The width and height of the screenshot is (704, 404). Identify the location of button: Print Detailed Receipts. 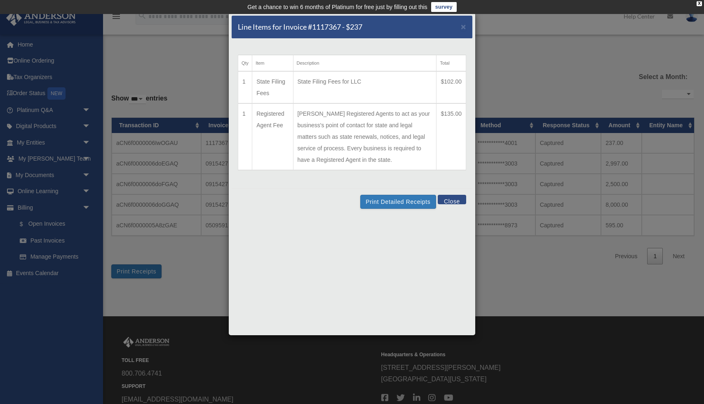
(398, 202).